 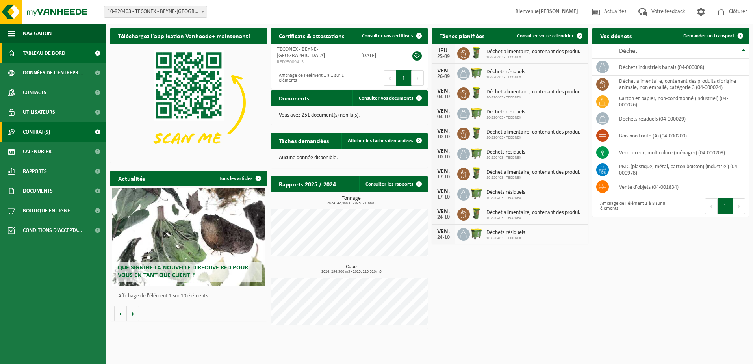 I want to click on span: Conditions d'accepta..., so click(x=52, y=231).